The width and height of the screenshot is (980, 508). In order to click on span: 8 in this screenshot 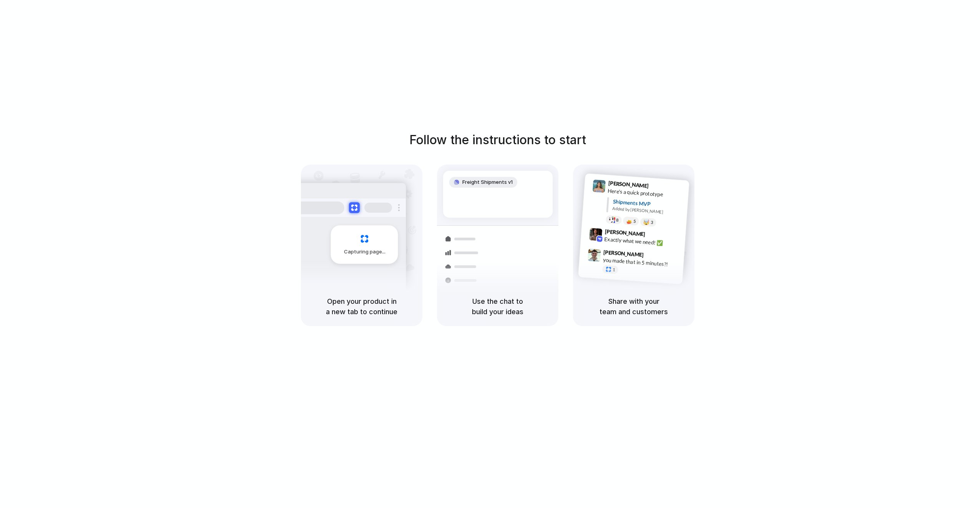, I will do `click(618, 220)`.